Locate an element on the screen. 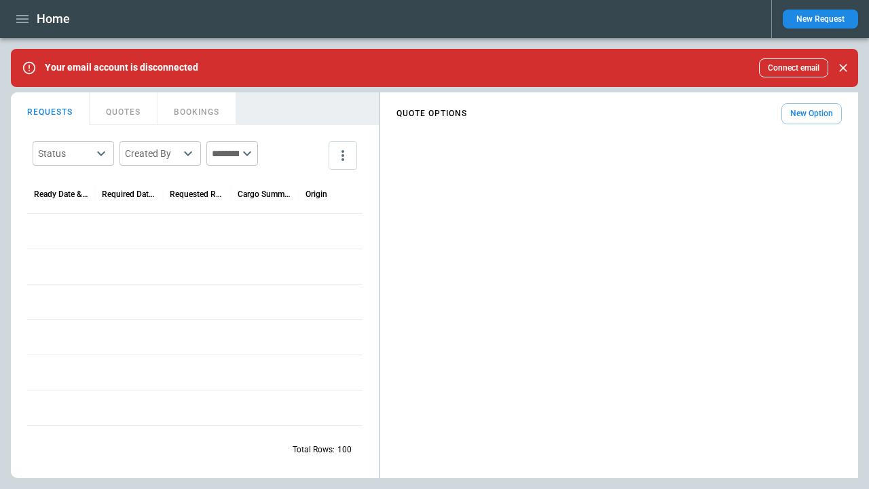  h1: Home is located at coordinates (53, 19).